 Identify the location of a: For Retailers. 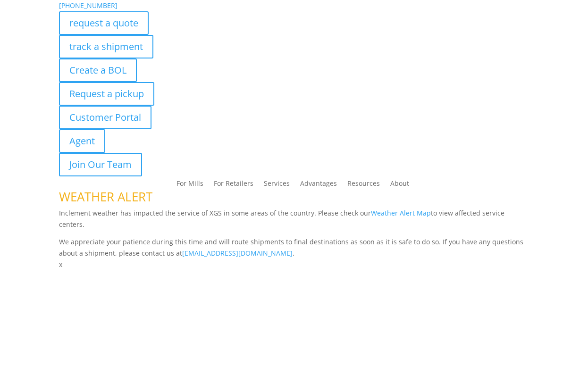
(234, 185).